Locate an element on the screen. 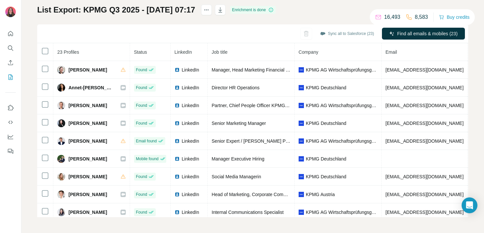 This screenshot has width=484, height=233. span: Company is located at coordinates (308, 52).